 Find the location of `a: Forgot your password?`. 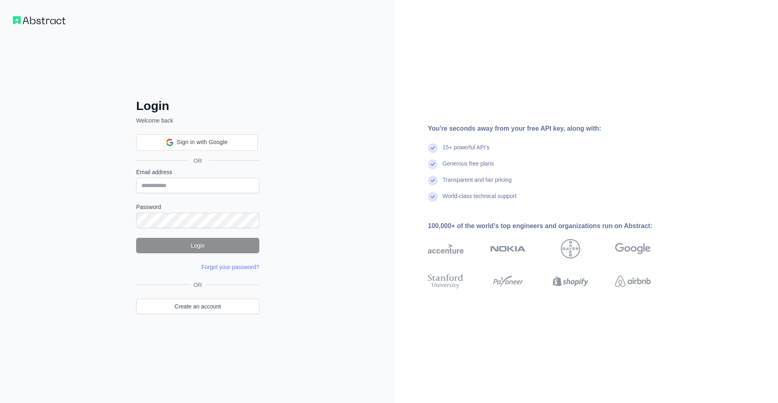

a: Forgot your password? is located at coordinates (230, 267).